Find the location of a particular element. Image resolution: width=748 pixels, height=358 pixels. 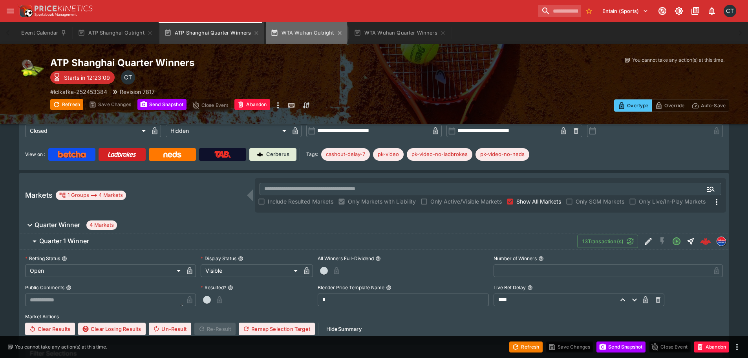

h6: Quarter Winner is located at coordinates (57, 225).